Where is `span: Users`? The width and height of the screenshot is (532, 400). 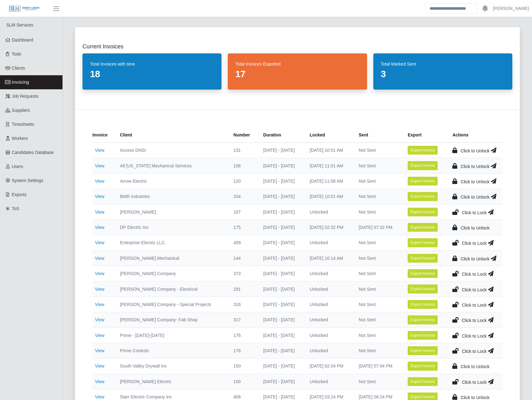
span: Users is located at coordinates (18, 166).